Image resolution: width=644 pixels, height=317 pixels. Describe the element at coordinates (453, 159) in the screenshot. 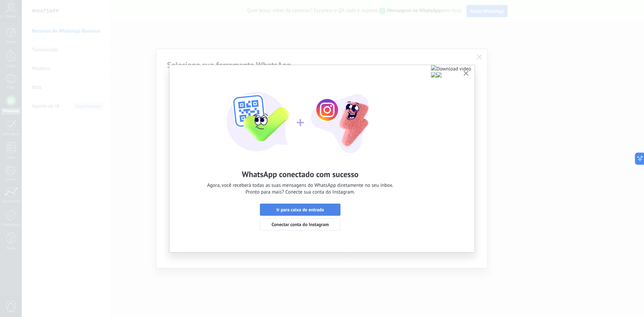

I see `div: Download video Kommo: WhatsApp, marketingluisfelipeara` at that location.